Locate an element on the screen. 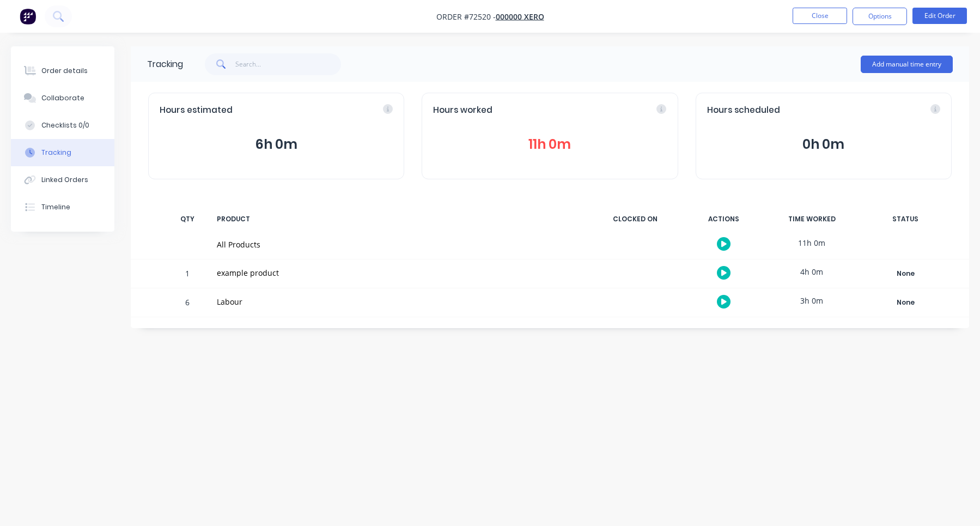  button: 11h 0m is located at coordinates (549, 144).